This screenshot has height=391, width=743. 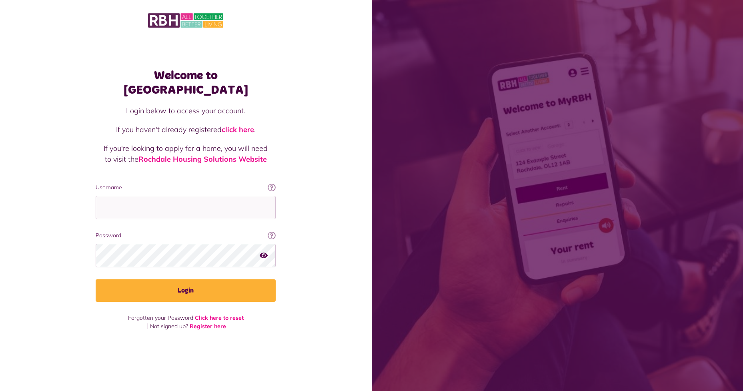 What do you see at coordinates (208, 326) in the screenshot?
I see `a: Register here` at bounding box center [208, 326].